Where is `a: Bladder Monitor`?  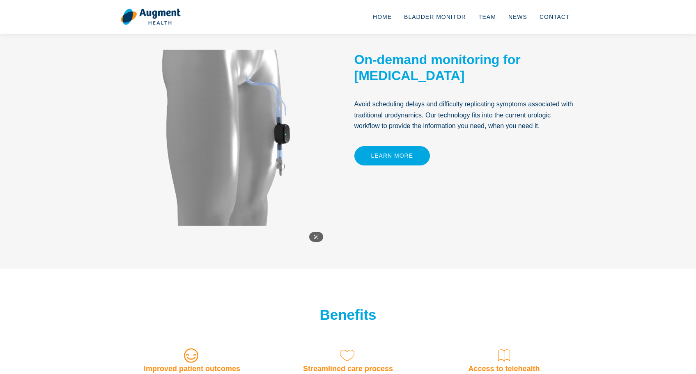 a: Bladder Monitor is located at coordinates (435, 17).